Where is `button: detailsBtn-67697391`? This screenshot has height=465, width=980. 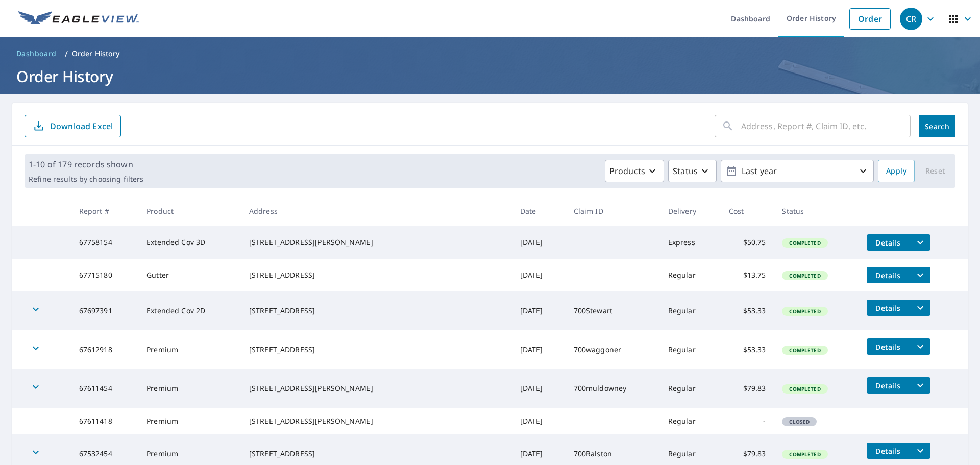 button: detailsBtn-67697391 is located at coordinates (888, 307).